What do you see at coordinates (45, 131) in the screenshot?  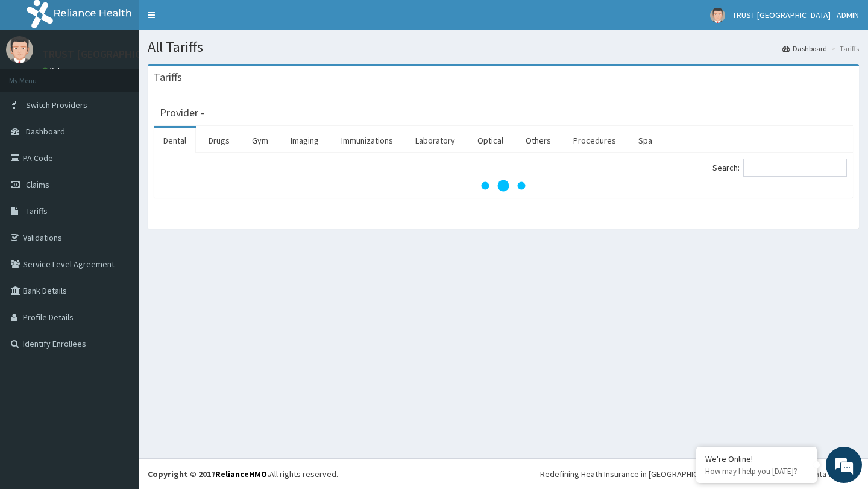 I see `span: Dashboard` at bounding box center [45, 131].